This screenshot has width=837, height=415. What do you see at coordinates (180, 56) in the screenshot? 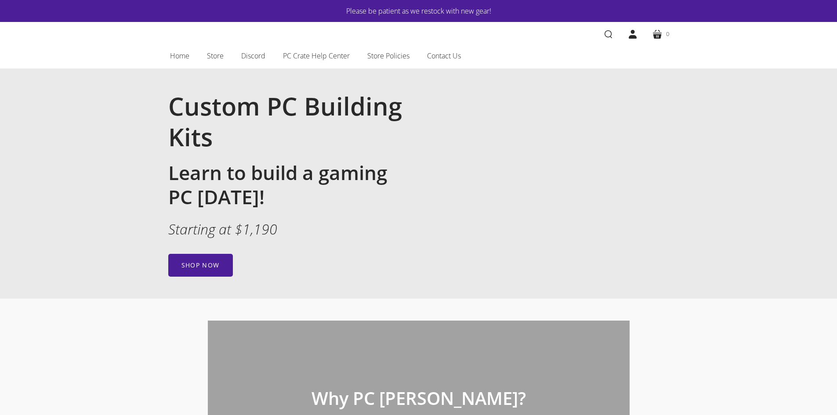
I see `a: Home` at bounding box center [180, 56].